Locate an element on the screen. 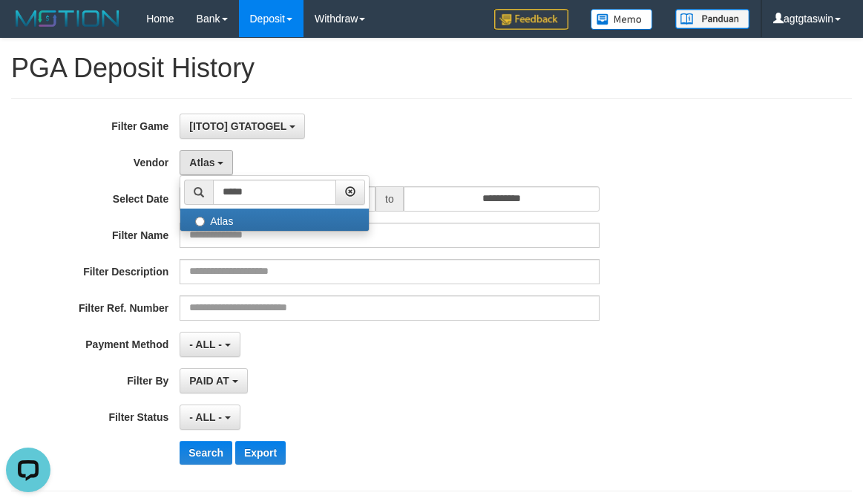 This screenshot has width=863, height=504. span: PAID AT is located at coordinates (209, 380).